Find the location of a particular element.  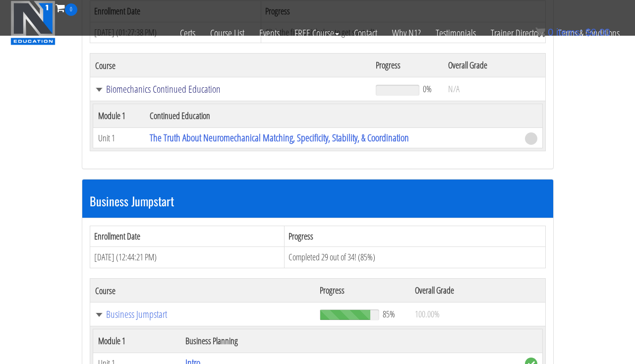

th: Continued Education is located at coordinates (332, 116).